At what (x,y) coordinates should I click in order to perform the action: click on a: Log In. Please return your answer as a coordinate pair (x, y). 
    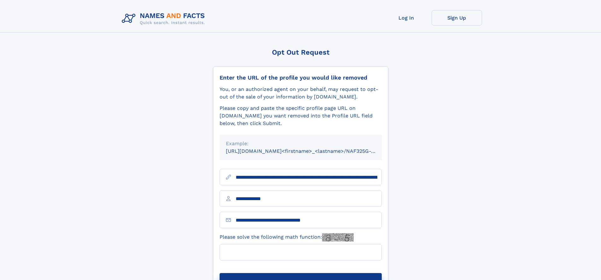
    Looking at the image, I should click on (406, 18).